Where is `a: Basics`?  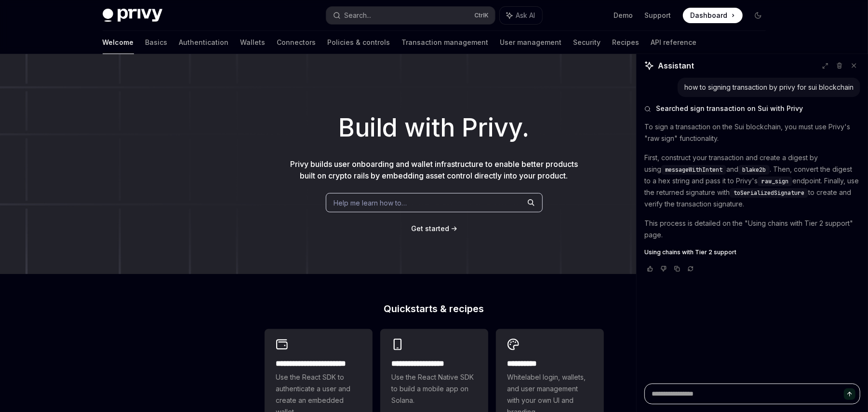 a: Basics is located at coordinates (157, 43).